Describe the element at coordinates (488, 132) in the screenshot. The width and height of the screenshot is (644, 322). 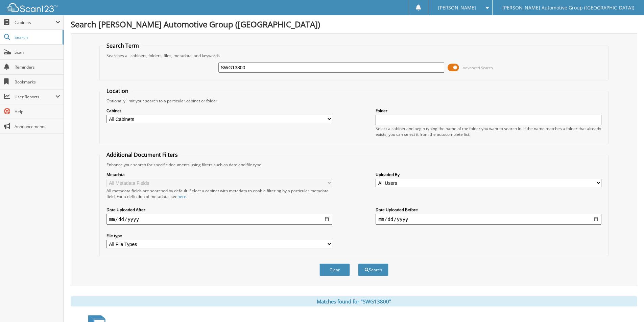
I see `div: Select a cabinet and begin typing the name of the folder you want to search in. If the name match...` at that location.